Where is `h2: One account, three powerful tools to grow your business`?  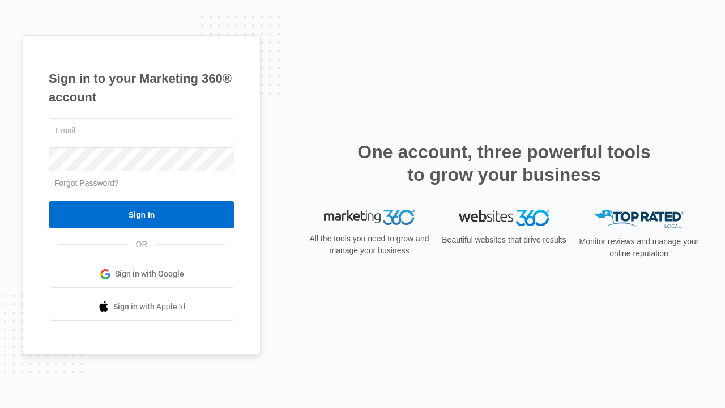 h2: One account, three powerful tools to grow your business is located at coordinates (504, 163).